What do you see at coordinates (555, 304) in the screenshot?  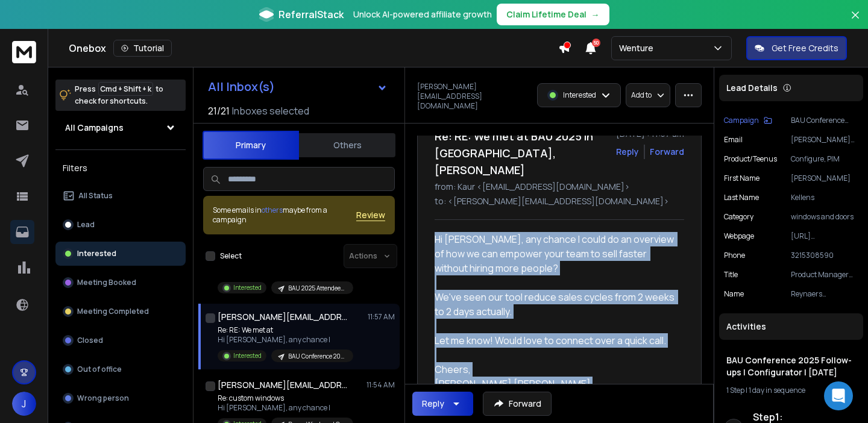 I see `div: We've seen our tool reduce sales cycles from 2 weeks to 2 days actually.` at bounding box center [555, 304].